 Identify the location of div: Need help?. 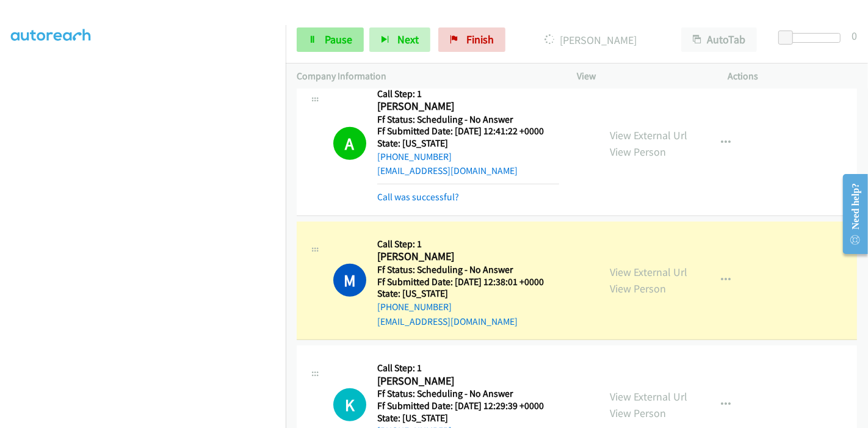
(22, 41).